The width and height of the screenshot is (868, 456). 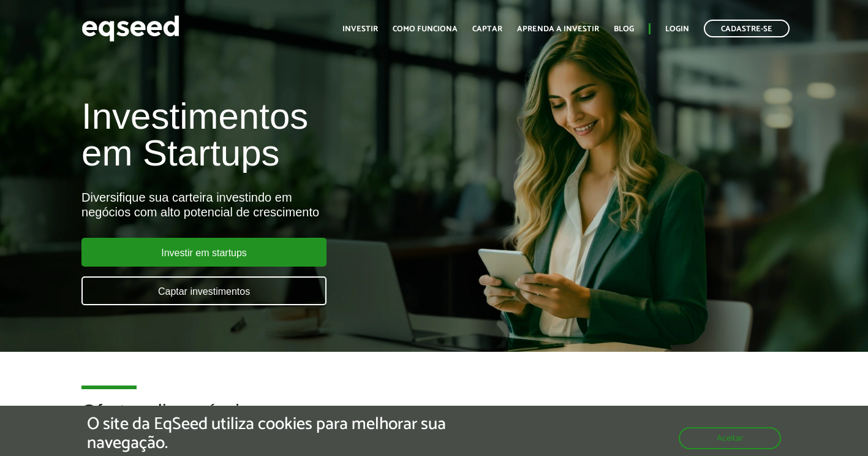 I want to click on a: Investir em startups, so click(x=204, y=252).